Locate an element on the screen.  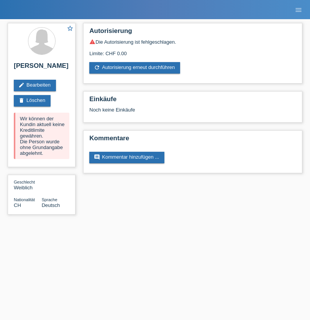
span: Nationalität is located at coordinates (24, 199).